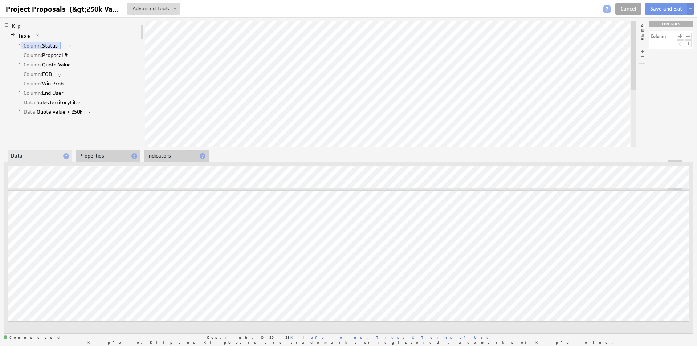 The height and width of the screenshot is (346, 697). I want to click on div: Column, so click(658, 36).